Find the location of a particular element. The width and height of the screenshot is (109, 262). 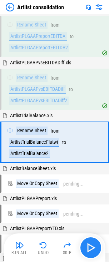

span: ArtlistPLGAAPvsEBITDADiff.xls is located at coordinates (40, 63).